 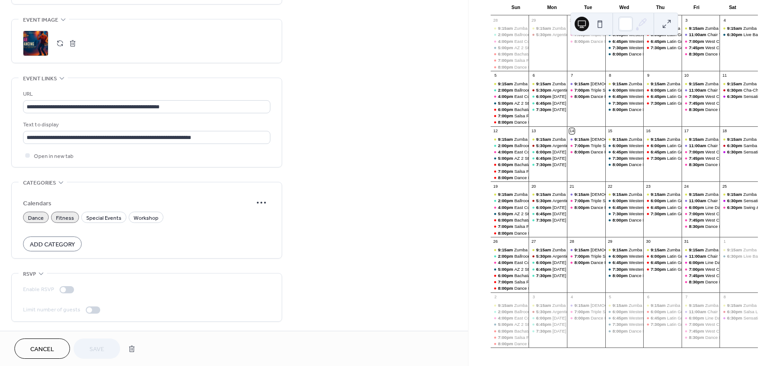 What do you see at coordinates (547, 164) in the screenshot?
I see `div: Monday Smooth with Chad & Marie | Guided practice with certified instructors - Waltz | $5` at bounding box center [547, 164].